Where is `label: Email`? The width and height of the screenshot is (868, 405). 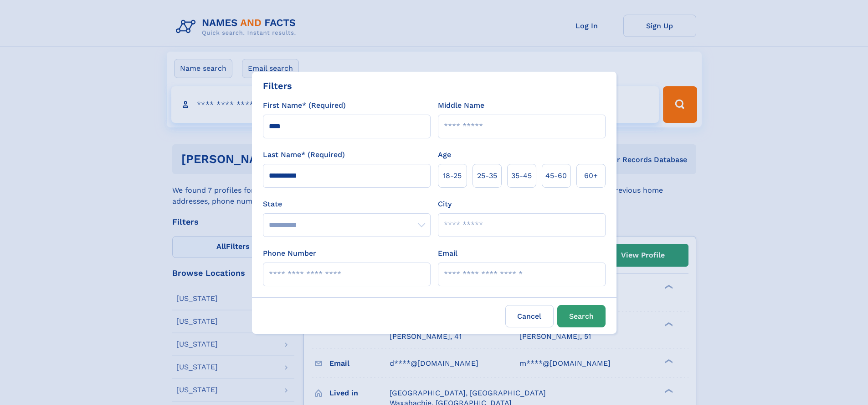
label: Email is located at coordinates (447, 253).